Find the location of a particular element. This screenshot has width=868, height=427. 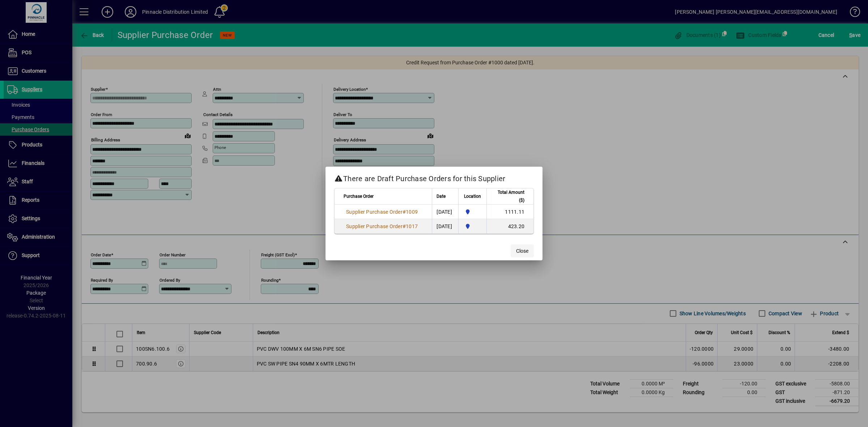

span: Location is located at coordinates (472, 196).